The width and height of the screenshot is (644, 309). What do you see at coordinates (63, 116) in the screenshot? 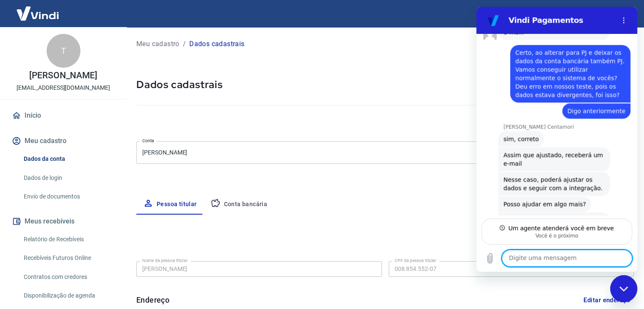
I see `a: Início` at bounding box center [63, 116].